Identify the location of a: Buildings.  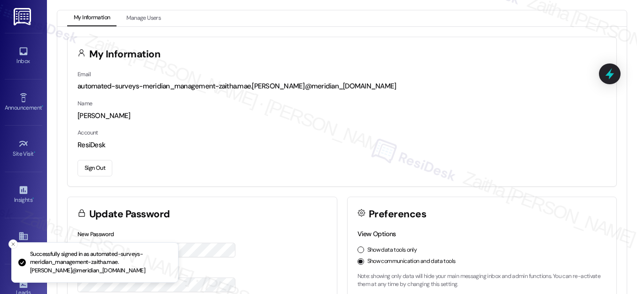
(24, 241).